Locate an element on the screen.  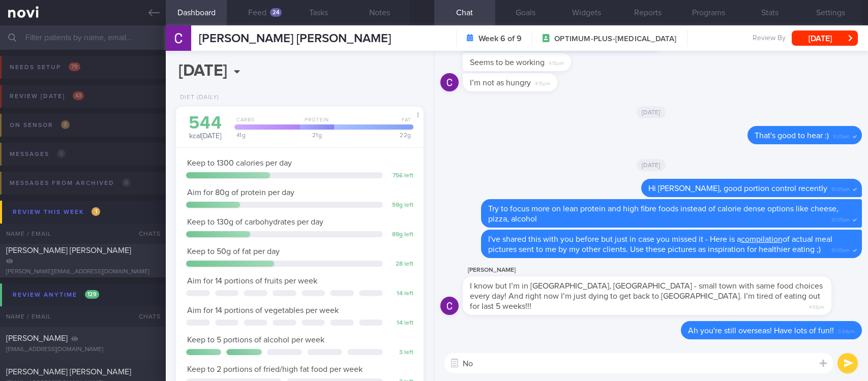
div: Protein is located at coordinates (315, 123).